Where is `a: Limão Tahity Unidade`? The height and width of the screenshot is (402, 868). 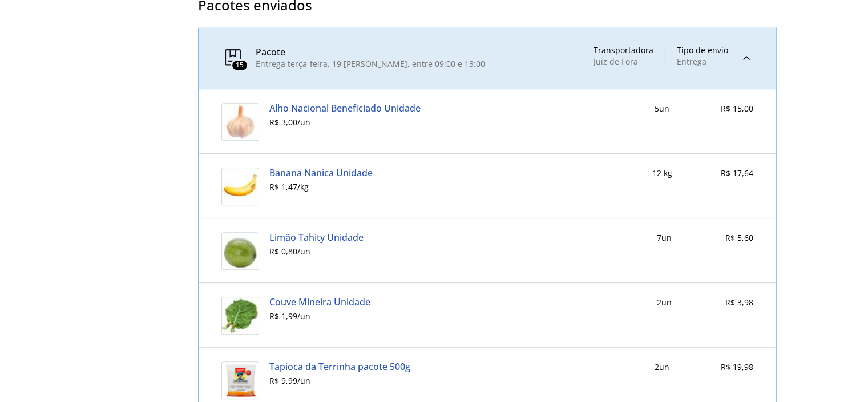
a: Limão Tahity Unidade is located at coordinates (316, 237).